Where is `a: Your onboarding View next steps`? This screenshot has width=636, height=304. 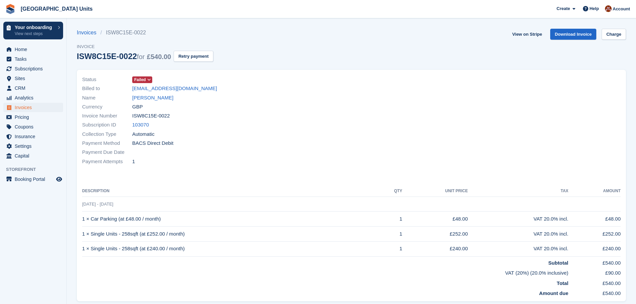 a: Your onboarding View next steps is located at coordinates (33, 30).